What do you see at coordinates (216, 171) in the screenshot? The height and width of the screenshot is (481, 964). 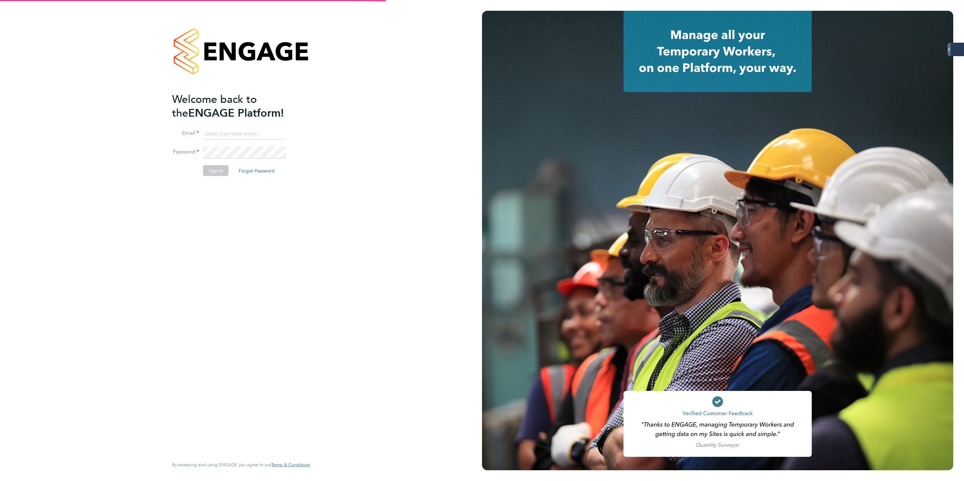 I see `button: Sign In` at bounding box center [216, 171].